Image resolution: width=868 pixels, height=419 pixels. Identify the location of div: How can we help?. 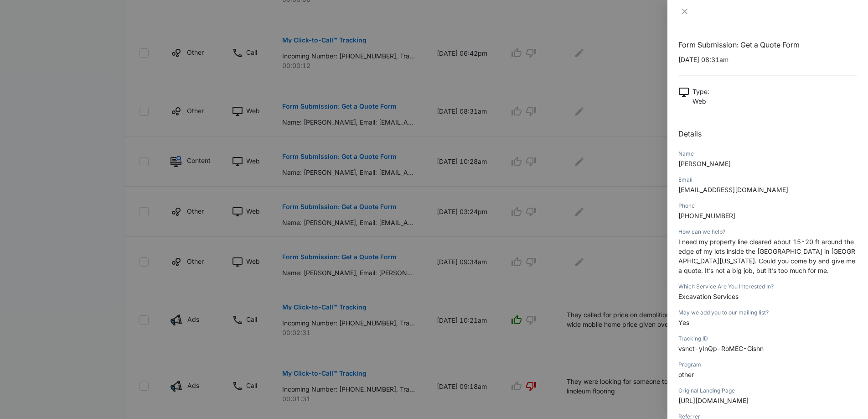
(768, 232).